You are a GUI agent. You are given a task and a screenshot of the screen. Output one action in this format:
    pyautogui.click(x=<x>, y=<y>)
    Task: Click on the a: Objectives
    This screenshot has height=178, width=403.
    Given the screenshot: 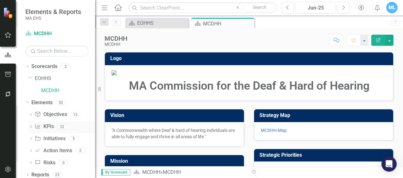 What is the action you would take?
    pyautogui.click(x=51, y=114)
    